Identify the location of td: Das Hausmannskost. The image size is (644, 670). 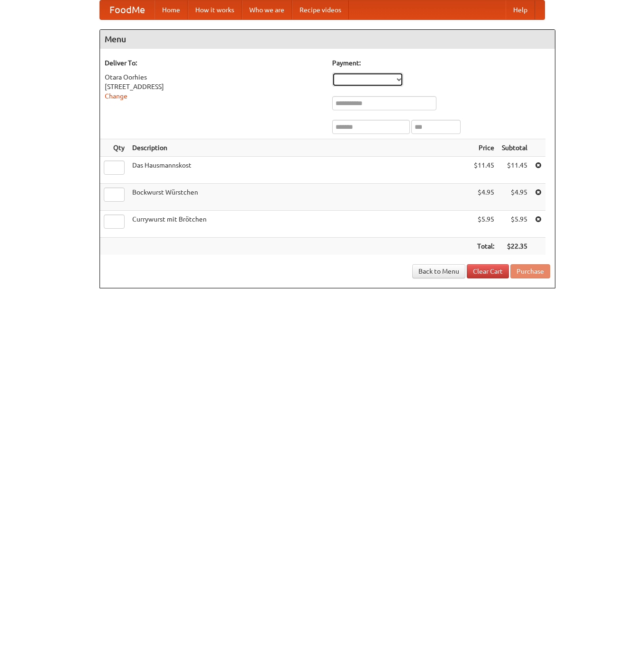
(299, 170).